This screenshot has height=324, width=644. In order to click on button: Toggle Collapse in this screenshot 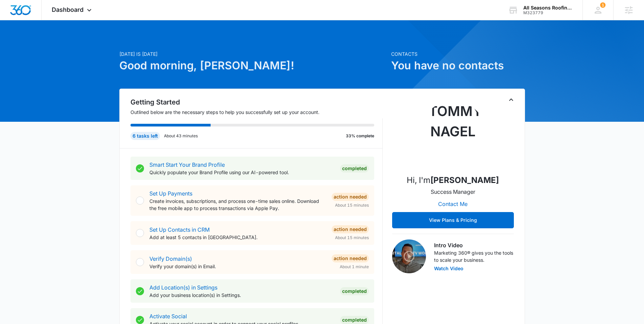, I will do `click(511, 100)`.